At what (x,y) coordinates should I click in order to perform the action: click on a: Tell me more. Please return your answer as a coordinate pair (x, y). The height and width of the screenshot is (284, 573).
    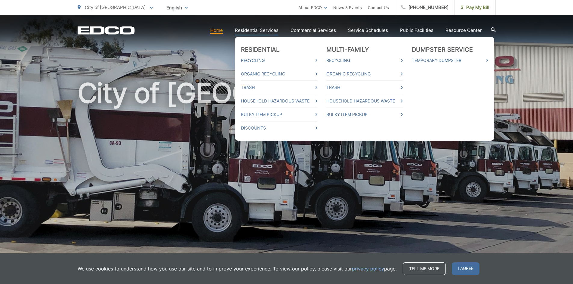
    Looking at the image, I should click on (424, 269).